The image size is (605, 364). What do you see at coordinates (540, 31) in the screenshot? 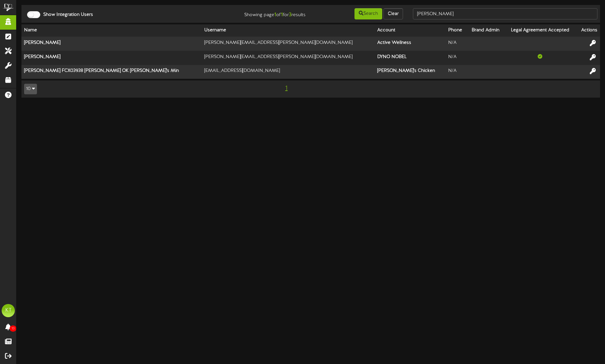
I see `th: Legal Agreement Accepted` at bounding box center [540, 31].